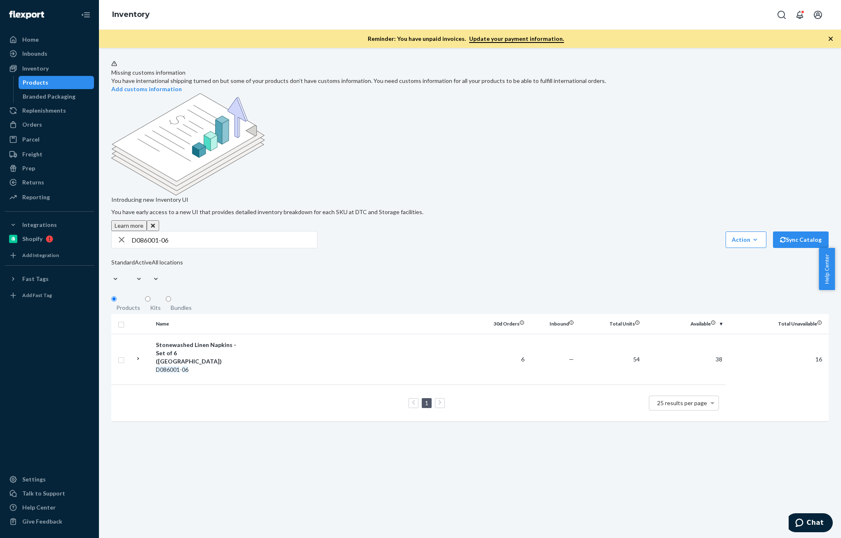 The width and height of the screenshot is (841, 538). I want to click on input: Active, so click(135, 271).